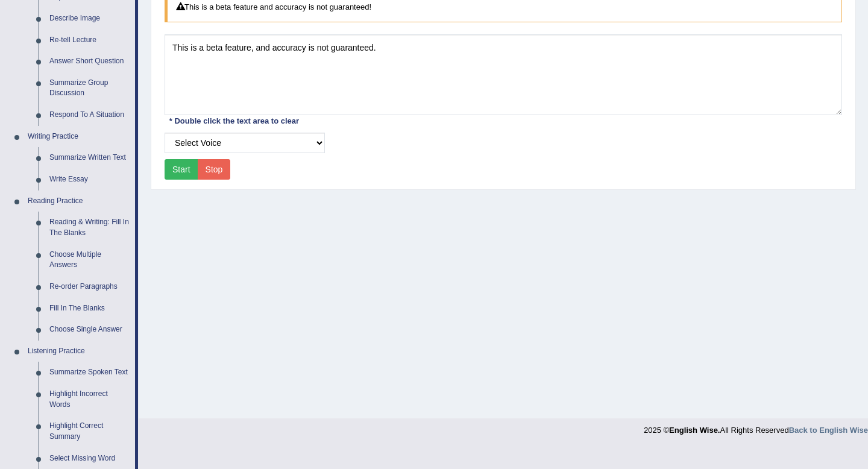 This screenshot has height=469, width=868. What do you see at coordinates (89, 61) in the screenshot?
I see `a: Answer Short Question` at bounding box center [89, 61].